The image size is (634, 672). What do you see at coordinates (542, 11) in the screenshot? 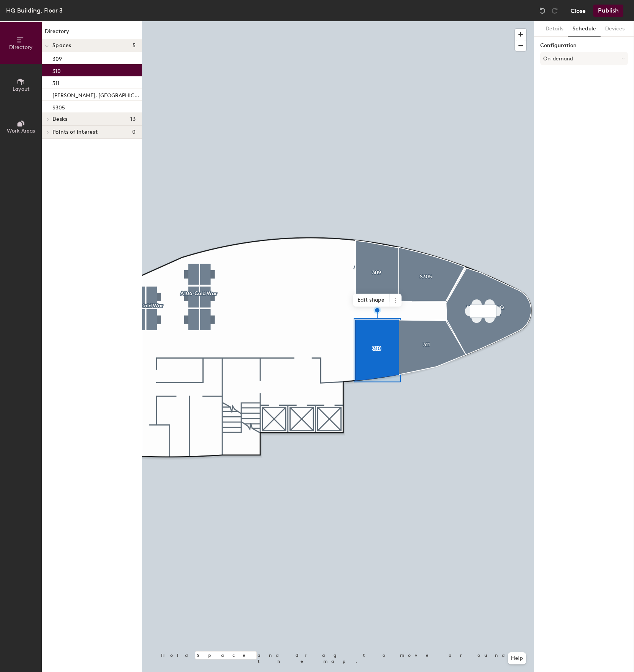
I see `img: Undo` at bounding box center [542, 11].